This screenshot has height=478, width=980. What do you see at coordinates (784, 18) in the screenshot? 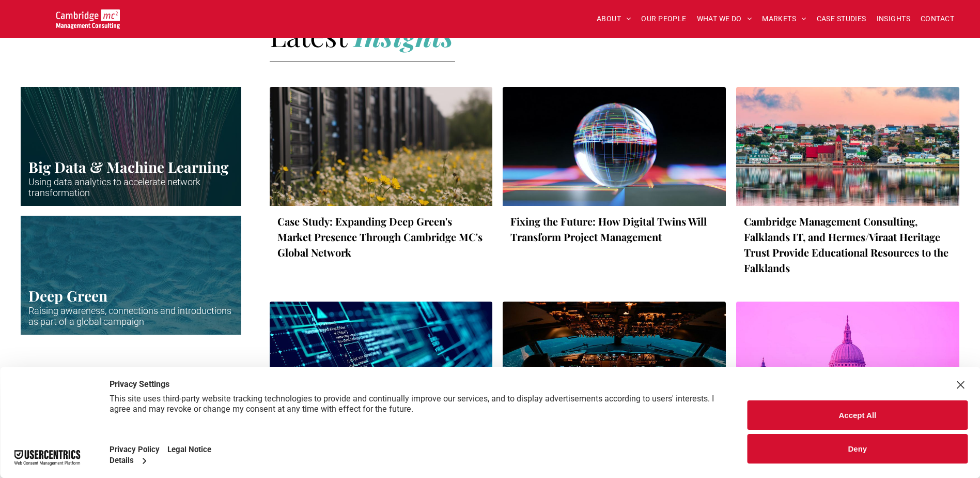
I see `a: MARKETS` at bounding box center [784, 18].